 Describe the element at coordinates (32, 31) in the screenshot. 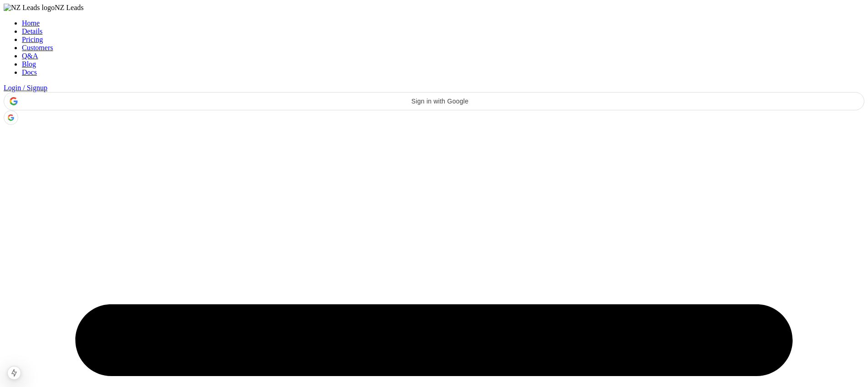

I see `a: Details` at that location.